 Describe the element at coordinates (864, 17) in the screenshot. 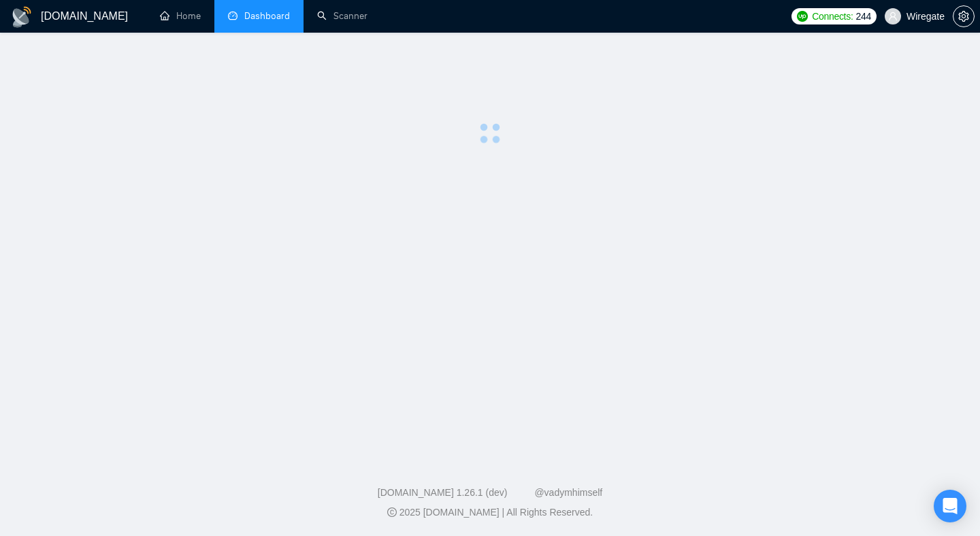

I see `span: 244` at that location.